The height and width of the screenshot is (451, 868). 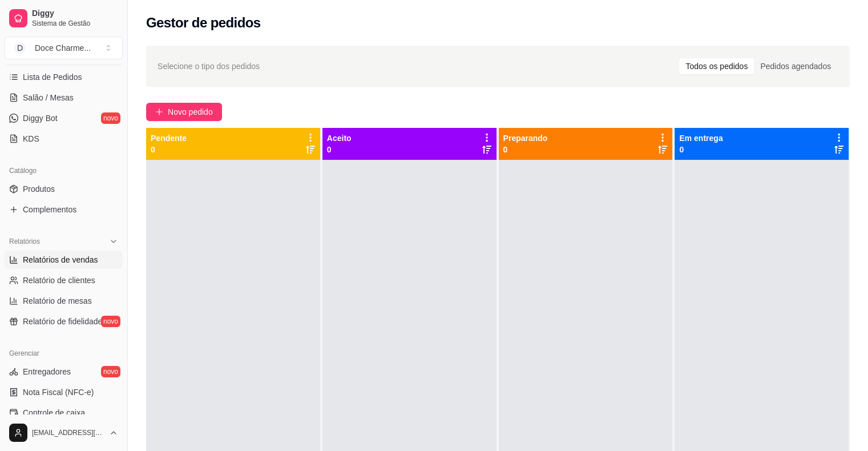 I want to click on div: Pedidos agendados, so click(x=796, y=67).